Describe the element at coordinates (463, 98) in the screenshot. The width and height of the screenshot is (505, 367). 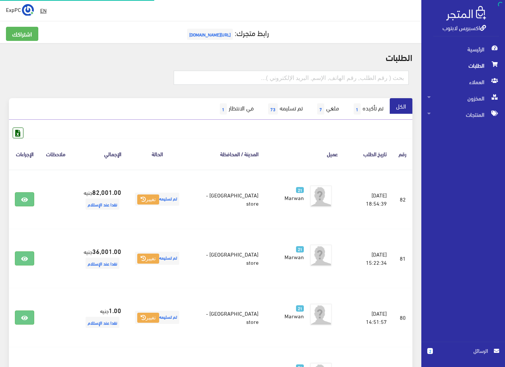
I see `span: المخزون` at that location.